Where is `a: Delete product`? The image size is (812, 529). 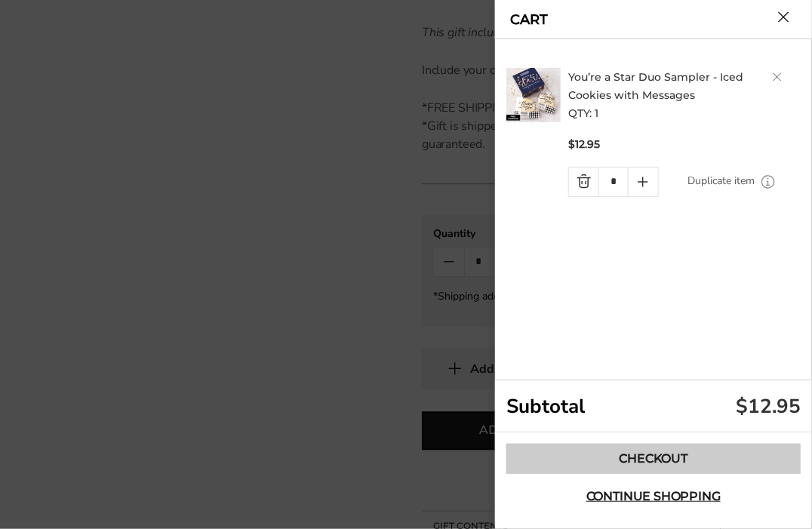
a: Delete product is located at coordinates (777, 77).